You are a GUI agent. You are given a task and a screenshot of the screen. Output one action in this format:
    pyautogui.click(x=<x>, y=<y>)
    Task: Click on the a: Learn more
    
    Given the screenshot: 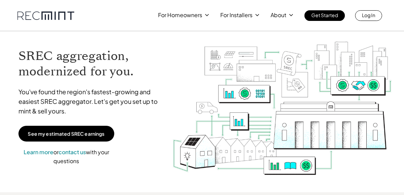 What is the action you would take?
    pyautogui.click(x=38, y=151)
    